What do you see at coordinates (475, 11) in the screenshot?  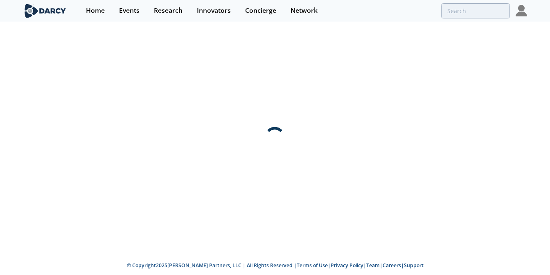 I see `input: Advanced Search` at bounding box center [475, 11].